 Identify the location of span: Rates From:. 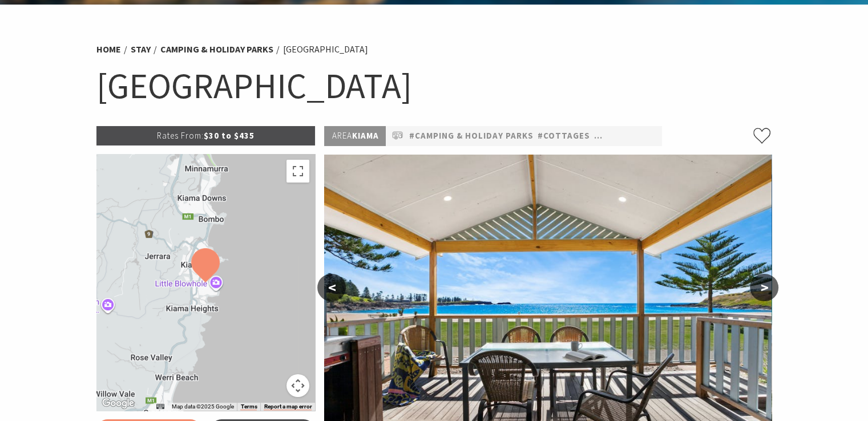
(180, 135).